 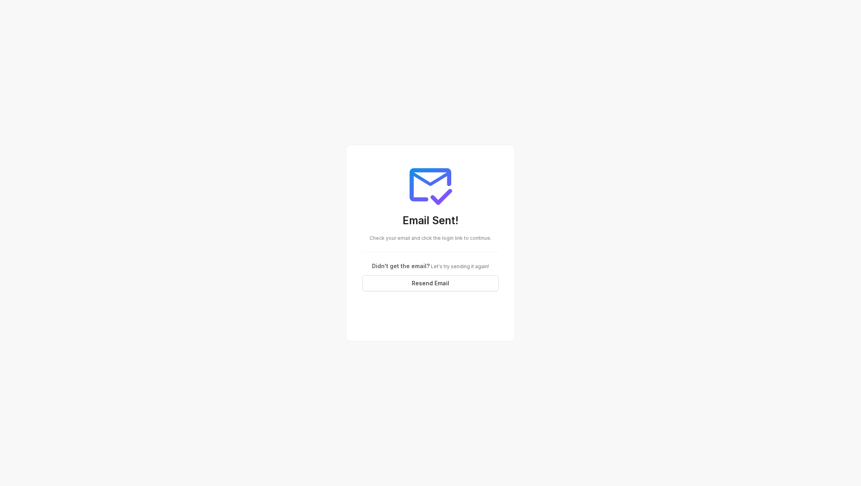 What do you see at coordinates (431, 221) in the screenshot?
I see `h3: Email Sent!` at bounding box center [431, 221].